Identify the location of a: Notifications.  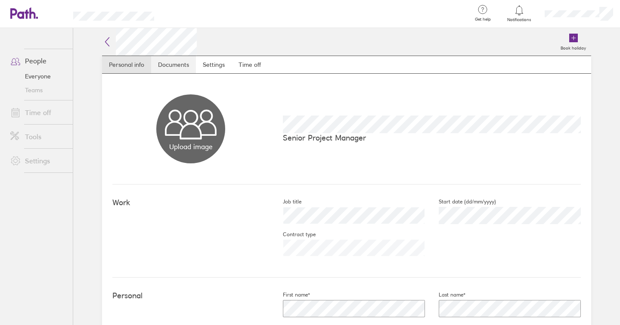
(519, 13).